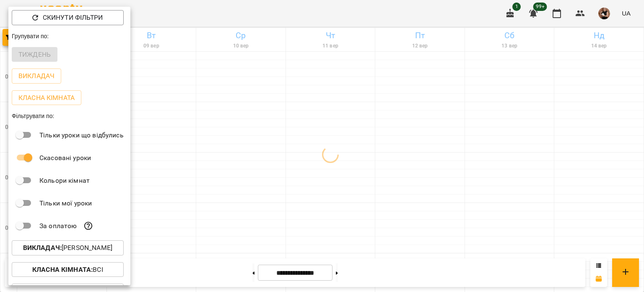 The image size is (644, 292). I want to click on p: Скинути фільтри, so click(73, 18).